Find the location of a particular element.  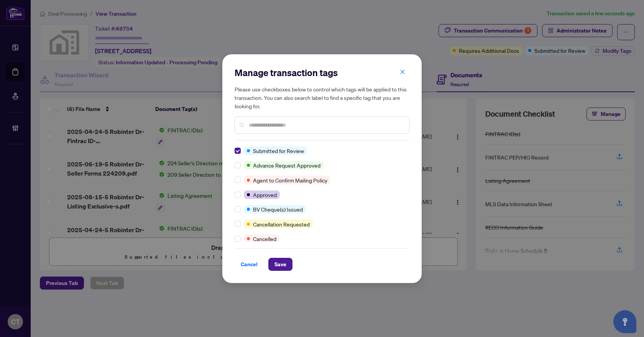

span: Cancelled is located at coordinates (264, 239).